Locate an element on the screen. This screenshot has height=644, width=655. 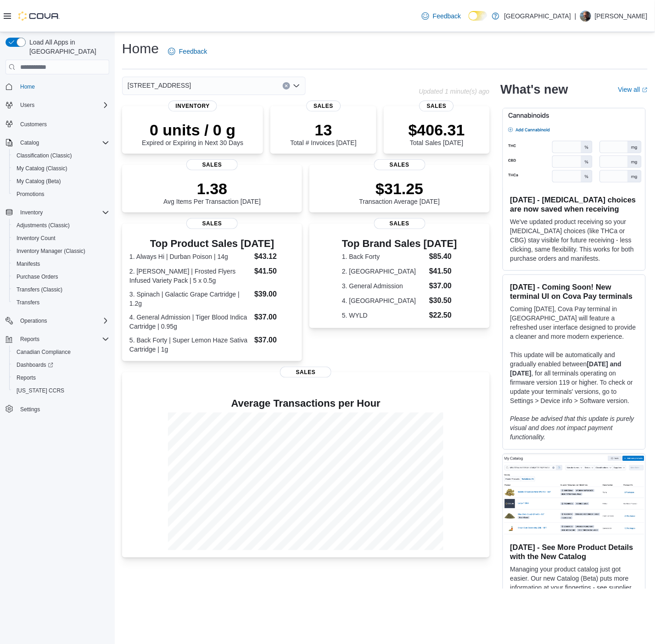
span: Customers is located at coordinates (34, 124).